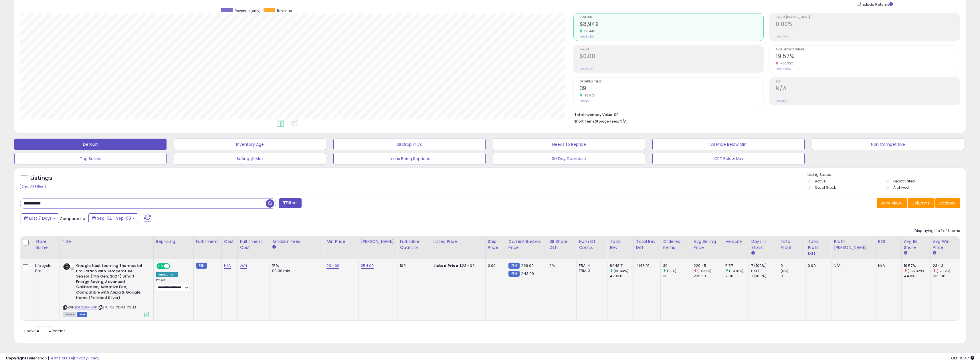 The image size is (980, 364). What do you see at coordinates (888, 144) in the screenshot?
I see `button: Non Competitive` at bounding box center [888, 144].